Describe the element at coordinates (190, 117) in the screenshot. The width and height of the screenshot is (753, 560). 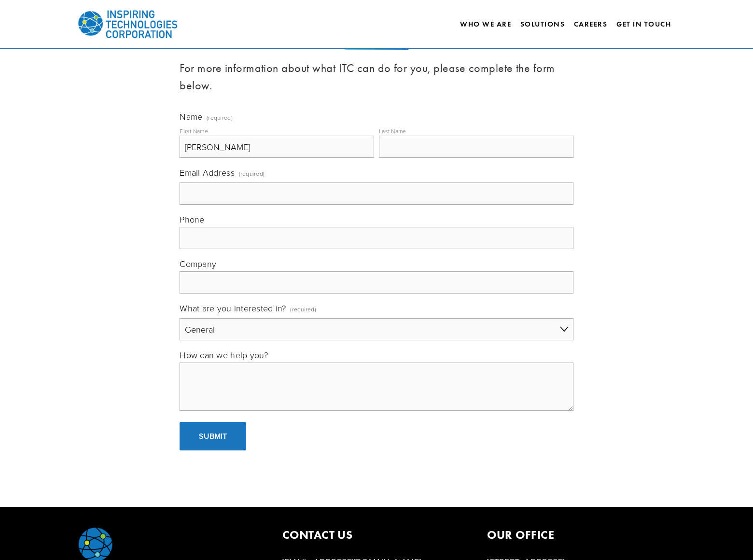
I see `span: Name` at that location.